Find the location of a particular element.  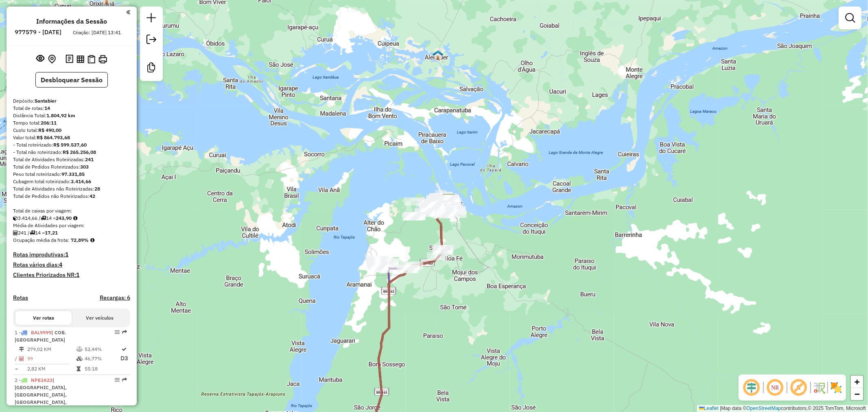

button: Ver rotas is located at coordinates (44, 318).